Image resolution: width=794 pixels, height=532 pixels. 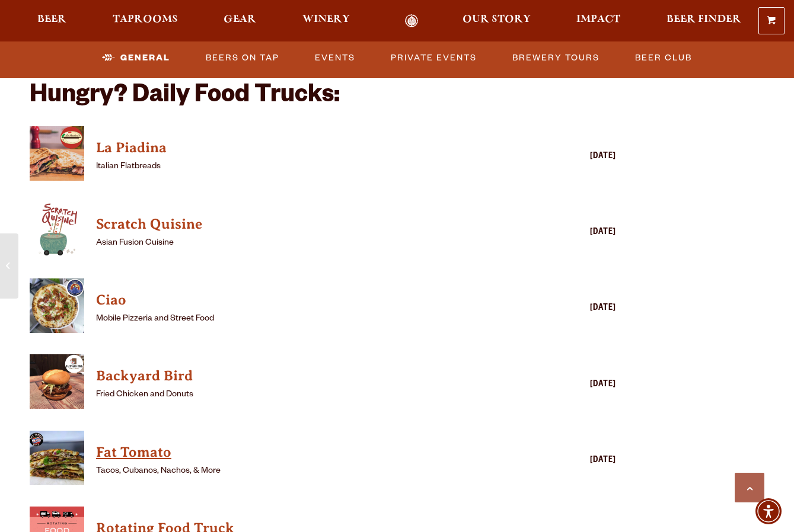 I want to click on a: Brewery Tours, so click(x=556, y=58).